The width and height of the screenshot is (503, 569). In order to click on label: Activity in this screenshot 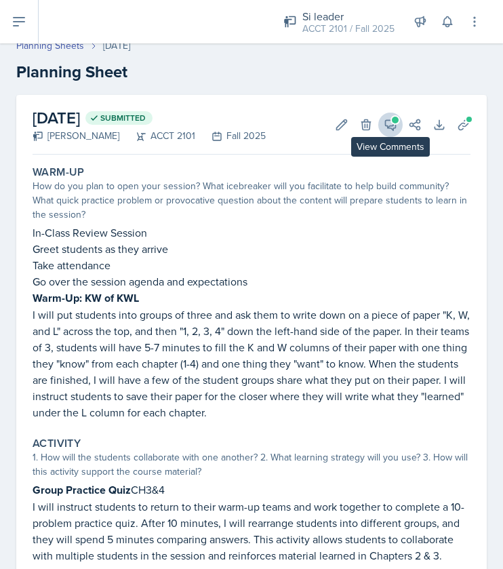, I will do `click(56, 444)`.